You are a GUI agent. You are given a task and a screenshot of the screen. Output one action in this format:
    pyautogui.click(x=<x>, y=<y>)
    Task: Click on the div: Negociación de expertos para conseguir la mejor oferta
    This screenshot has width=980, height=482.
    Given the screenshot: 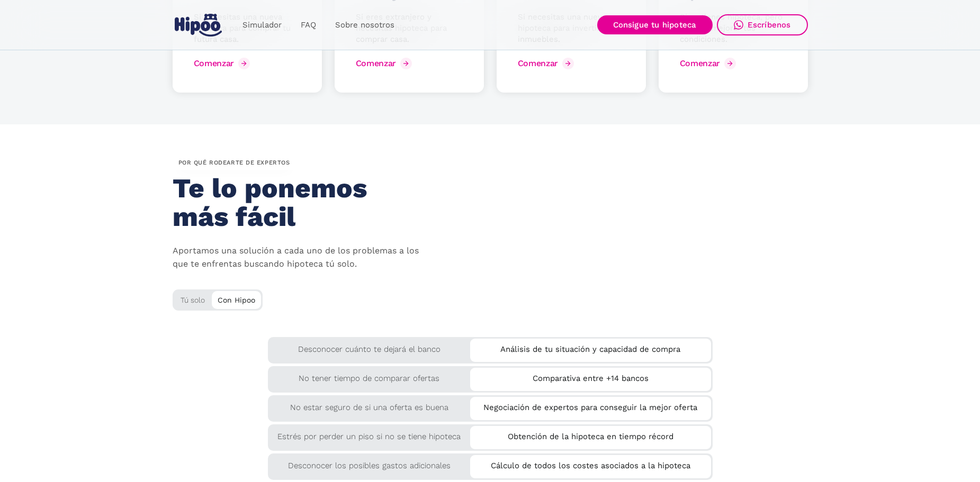 What is the action you would take?
    pyautogui.click(x=590, y=405)
    